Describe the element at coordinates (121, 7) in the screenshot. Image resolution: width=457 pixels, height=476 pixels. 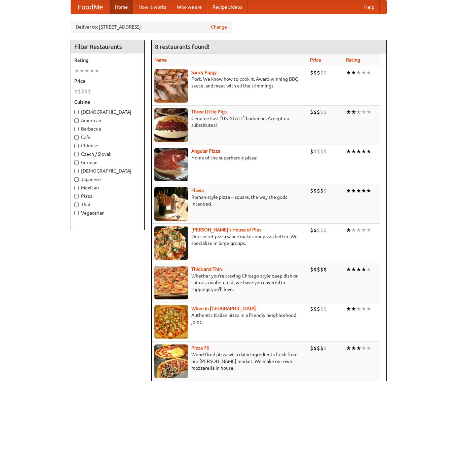
I see `a: Home` at that location.